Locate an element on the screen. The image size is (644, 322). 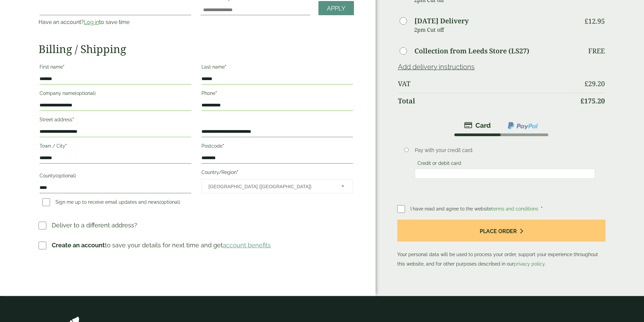
label: Street address is located at coordinates (115, 120).